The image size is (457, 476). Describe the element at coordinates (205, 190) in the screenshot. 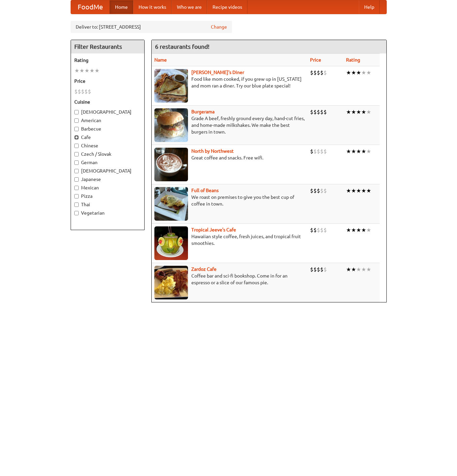

I see `a: Full of Beans` at that location.